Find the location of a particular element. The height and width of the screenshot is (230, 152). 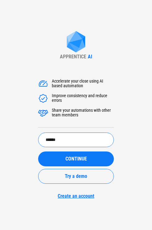

div: Share your automations with other team members is located at coordinates (83, 113).